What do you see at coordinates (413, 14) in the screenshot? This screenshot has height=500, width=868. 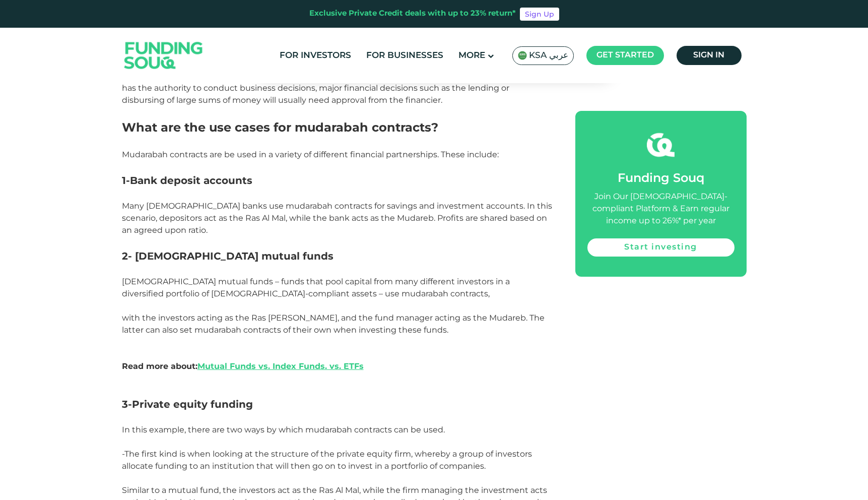 I see `div: Exclusive Private Credit deals with up to 23% return*` at bounding box center [413, 14].